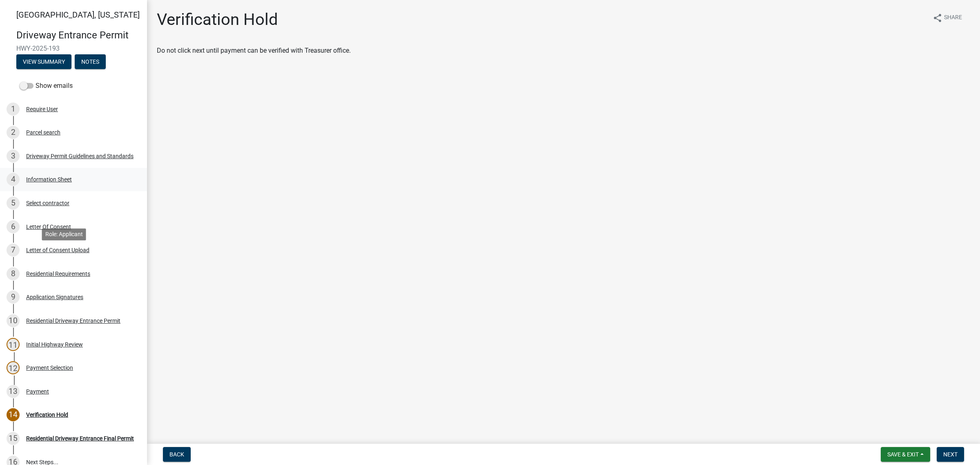  What do you see at coordinates (13, 156) in the screenshot?
I see `div: 3` at bounding box center [13, 156].